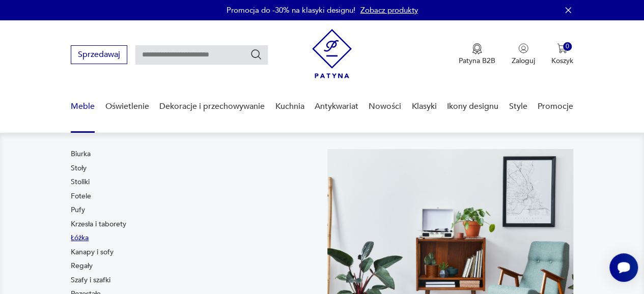  What do you see at coordinates (78, 210) in the screenshot?
I see `a: Pufy` at bounding box center [78, 210].